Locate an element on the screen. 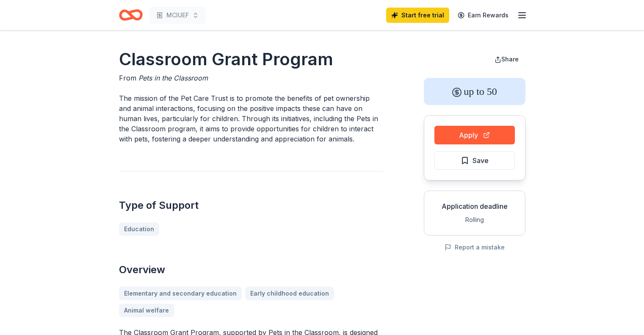 The height and width of the screenshot is (335, 644). span: Pets in the Classroom is located at coordinates (173, 78).